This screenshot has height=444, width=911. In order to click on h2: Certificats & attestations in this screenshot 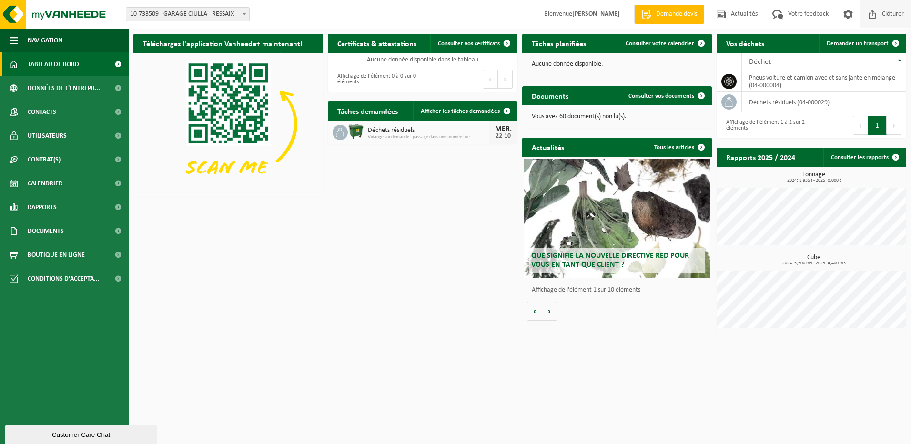, I will do `click(377, 43)`.